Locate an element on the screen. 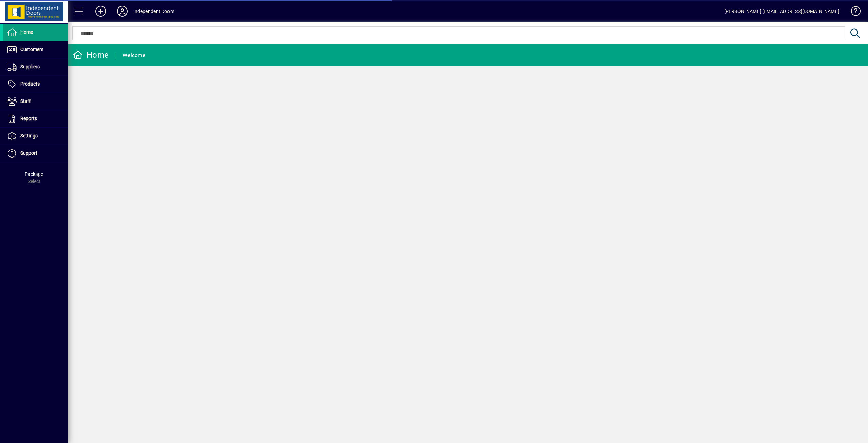 The width and height of the screenshot is (868, 443). span: Package is located at coordinates (34, 174).